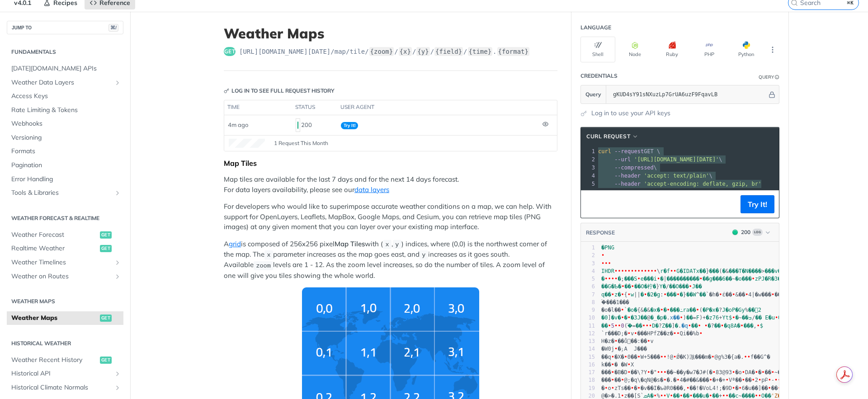 The height and width of the screenshot is (399, 868). I want to click on span: \uf, so click(622, 295).